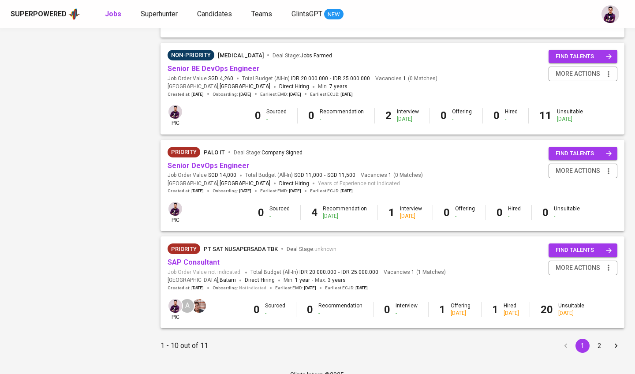 This screenshot has height=374, width=635. What do you see at coordinates (191, 55) in the screenshot?
I see `div: Sufficient Talents in Pipeline` at bounding box center [191, 55].